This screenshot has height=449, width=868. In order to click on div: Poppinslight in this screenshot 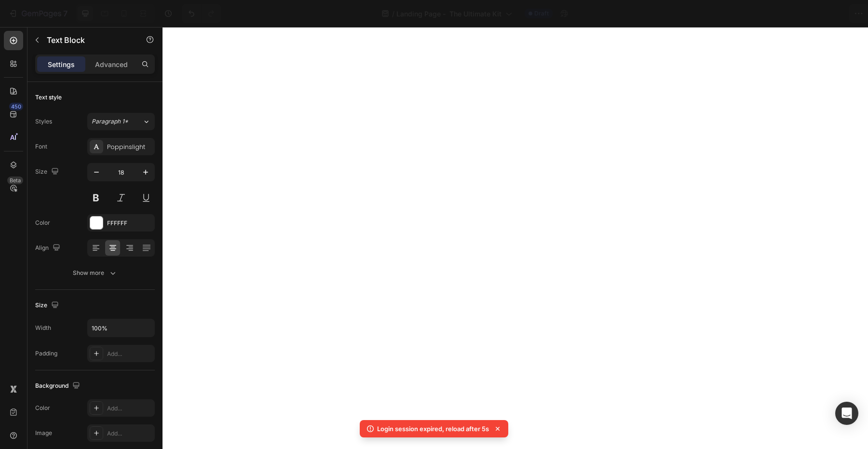, I will do `click(130, 147)`.